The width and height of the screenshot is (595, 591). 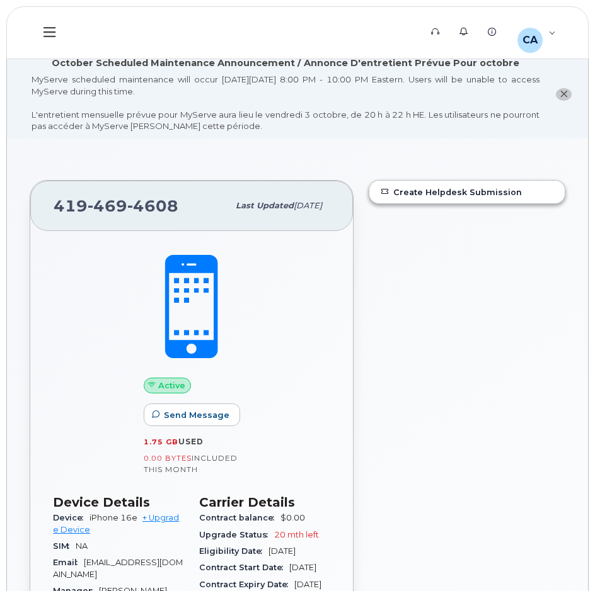 I want to click on span: Send Message, so click(x=197, y=415).